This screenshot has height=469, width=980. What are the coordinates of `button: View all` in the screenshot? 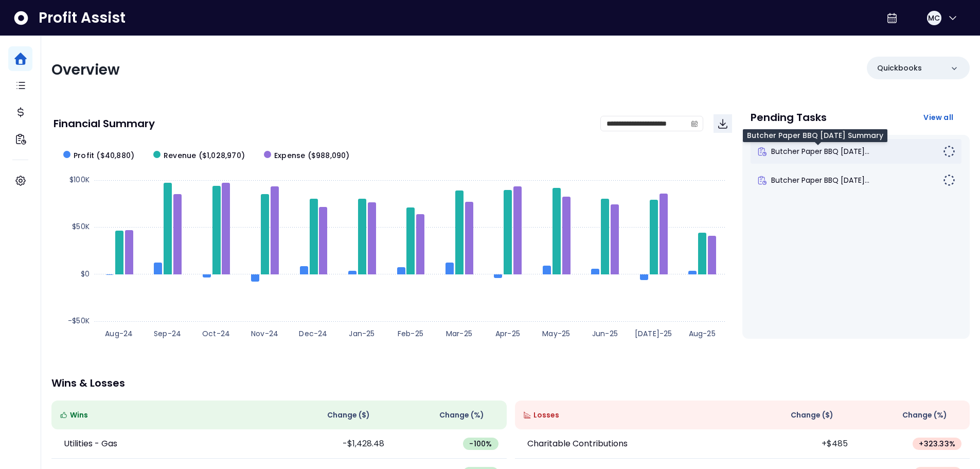 It's located at (938, 117).